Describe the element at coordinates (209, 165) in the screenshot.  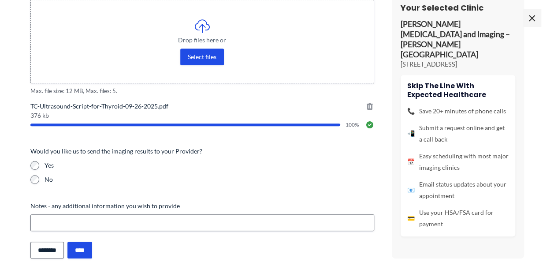
I see `label: Yes` at that location.